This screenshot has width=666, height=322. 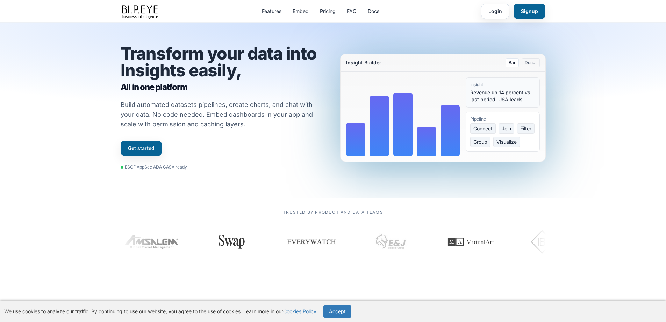 I want to click on button: Bar, so click(x=513, y=63).